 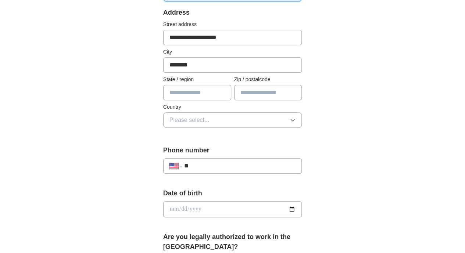 I want to click on label: Zip / postalcode, so click(x=268, y=79).